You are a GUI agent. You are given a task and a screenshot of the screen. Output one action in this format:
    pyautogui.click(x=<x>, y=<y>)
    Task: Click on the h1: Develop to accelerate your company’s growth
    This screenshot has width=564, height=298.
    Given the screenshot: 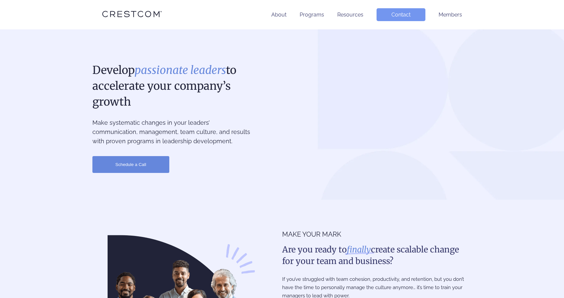 What is the action you would take?
    pyautogui.click(x=173, y=86)
    